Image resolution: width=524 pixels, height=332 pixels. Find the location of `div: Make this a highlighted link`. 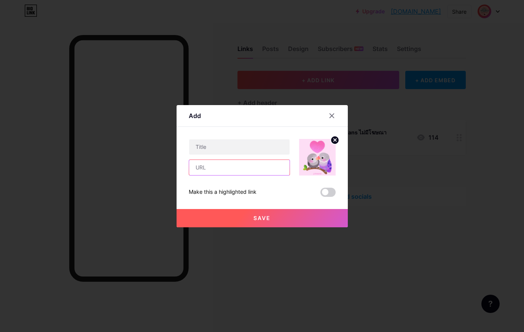

div: Make this a highlighted link is located at coordinates (223, 192).